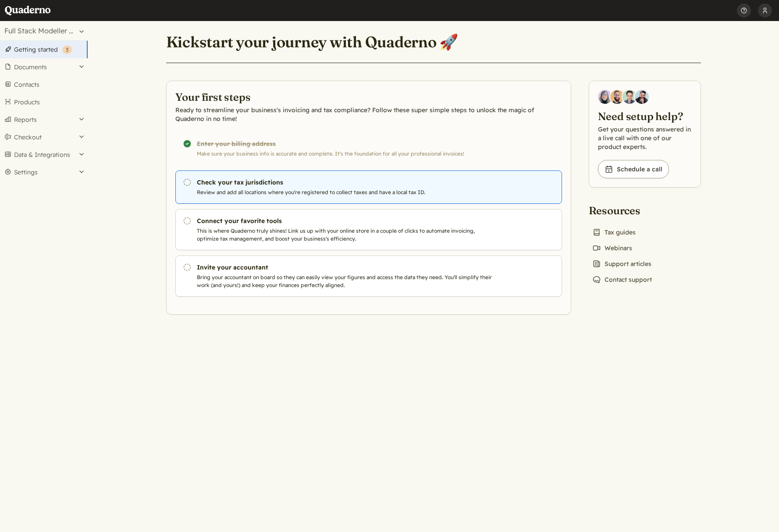 The width and height of the screenshot is (779, 532). What do you see at coordinates (630, 97) in the screenshot?
I see `img: Ivo Oltmans, Business Developer at Quaderno` at bounding box center [630, 97].